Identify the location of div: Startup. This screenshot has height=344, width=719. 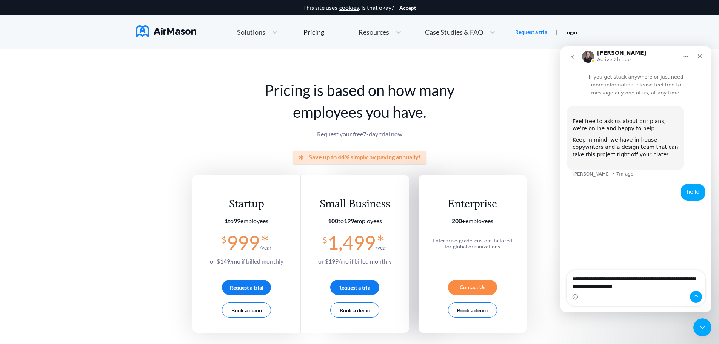
(247, 204).